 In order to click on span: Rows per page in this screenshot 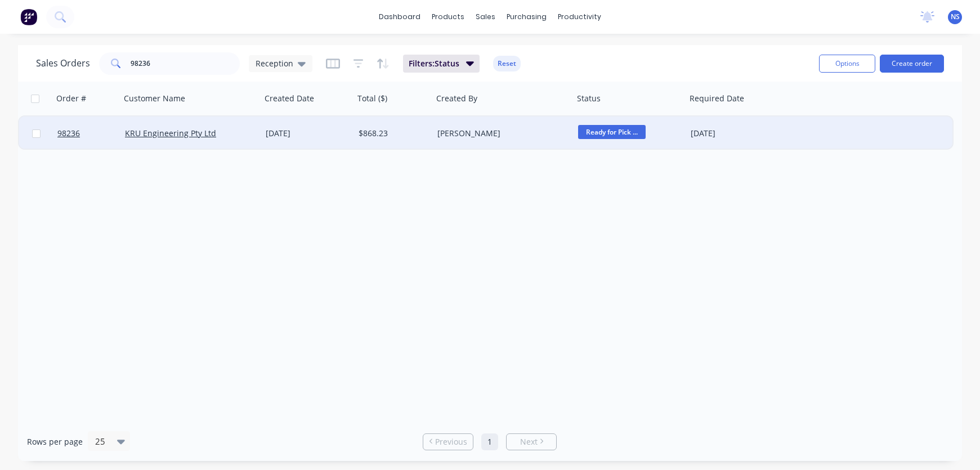, I will do `click(55, 442)`.